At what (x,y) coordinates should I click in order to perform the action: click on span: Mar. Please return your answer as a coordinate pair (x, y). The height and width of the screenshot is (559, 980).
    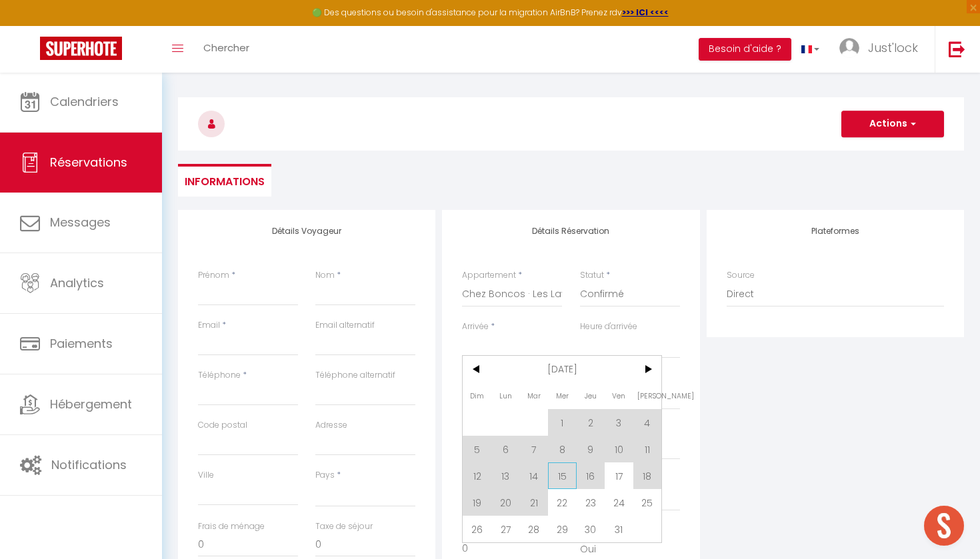
    Looking at the image, I should click on (533, 396).